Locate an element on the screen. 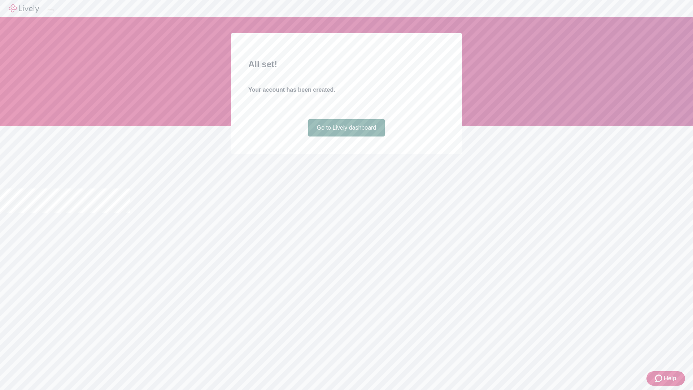 This screenshot has width=693, height=390. button: Zendesk support iconHelp is located at coordinates (666, 379).